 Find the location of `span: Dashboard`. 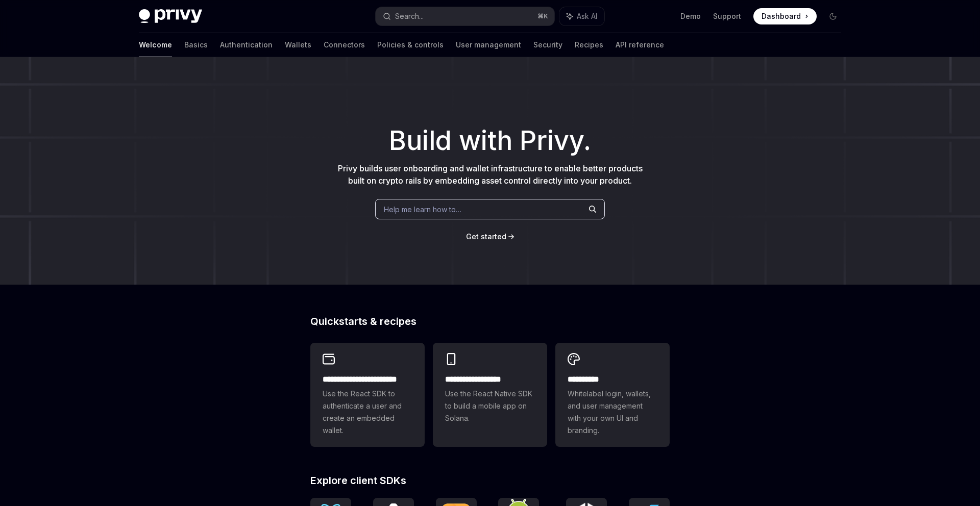

span: Dashboard is located at coordinates (781, 17).